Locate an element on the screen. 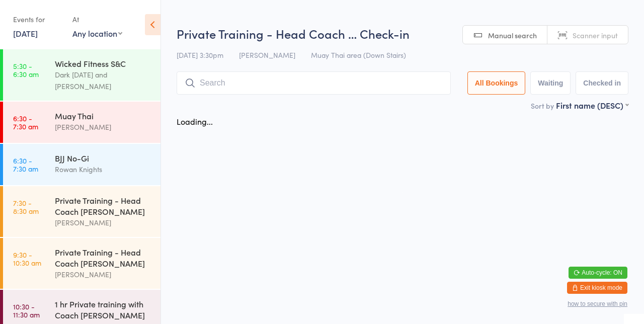 Image resolution: width=644 pixels, height=324 pixels. div: First name (DESC) is located at coordinates (592, 105).